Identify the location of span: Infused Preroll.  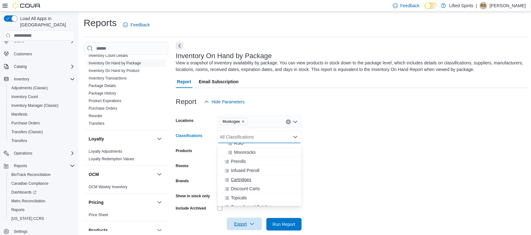
(245, 171).